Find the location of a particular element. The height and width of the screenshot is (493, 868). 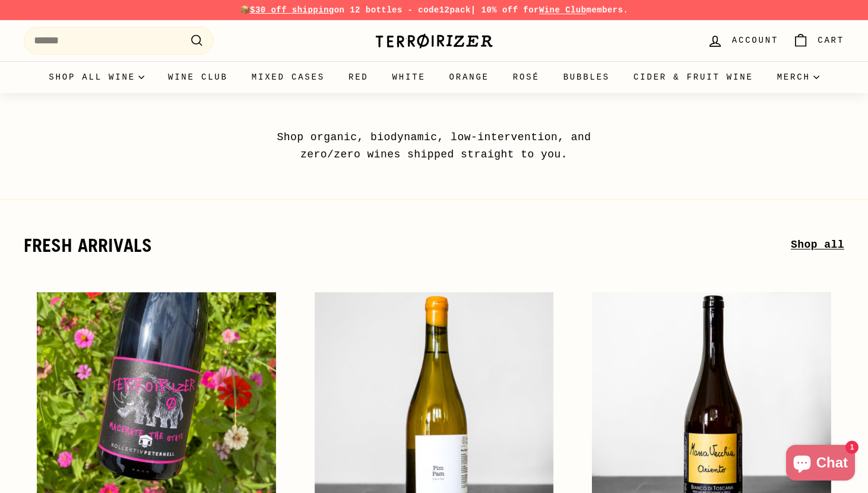

a: White is located at coordinates (409, 77).